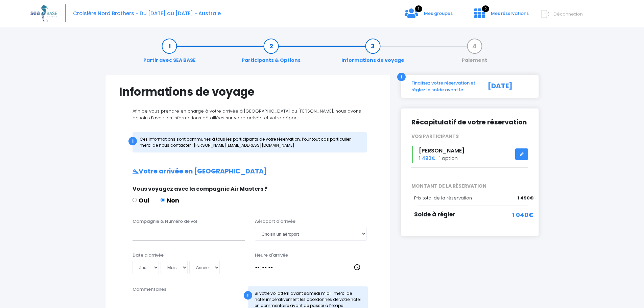 This screenshot has width=644, height=308. I want to click on div: - 1 option, so click(470, 154).